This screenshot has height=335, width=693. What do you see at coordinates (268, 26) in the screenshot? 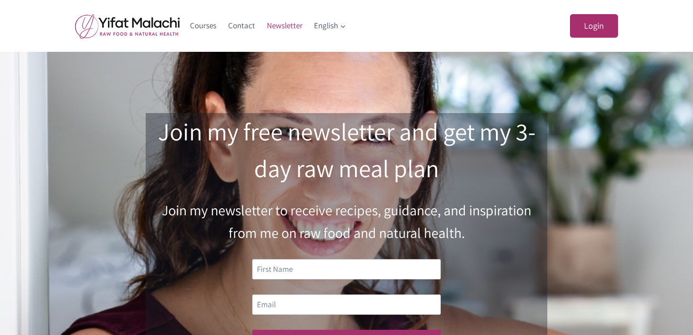
I see `nav: Primary Navigation` at bounding box center [268, 26].